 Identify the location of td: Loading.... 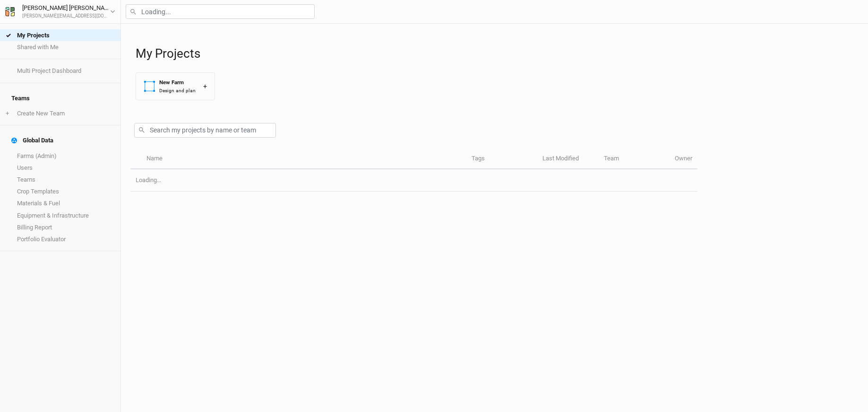
(414, 180).